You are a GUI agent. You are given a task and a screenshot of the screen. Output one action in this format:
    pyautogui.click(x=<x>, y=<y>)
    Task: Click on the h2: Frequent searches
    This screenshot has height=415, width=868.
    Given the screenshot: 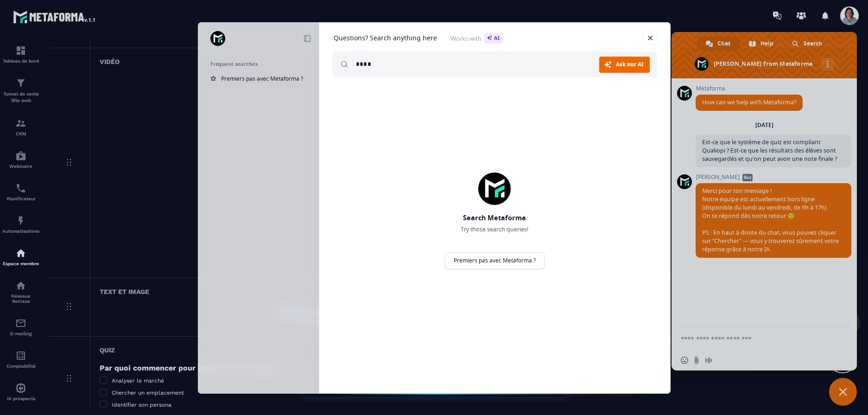 What is the action you would take?
    pyautogui.click(x=259, y=64)
    